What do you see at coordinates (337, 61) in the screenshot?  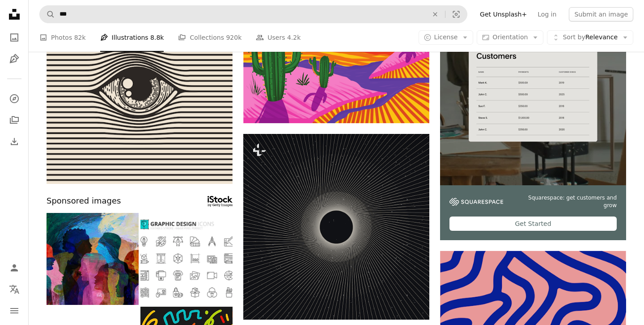 I see `a: Illustration of a desert bathed by the warm light of sun setting in the horizon` at bounding box center [337, 61].